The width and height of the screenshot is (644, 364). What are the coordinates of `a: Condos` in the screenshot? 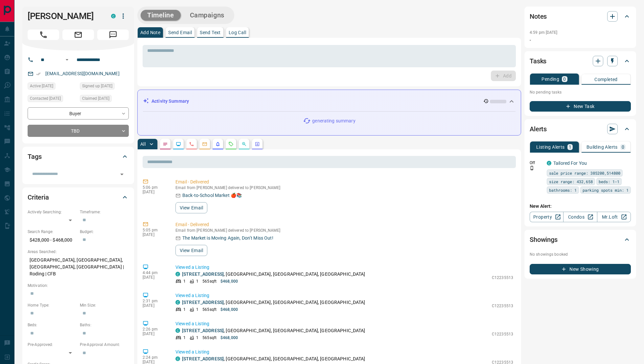 It's located at (580, 217).